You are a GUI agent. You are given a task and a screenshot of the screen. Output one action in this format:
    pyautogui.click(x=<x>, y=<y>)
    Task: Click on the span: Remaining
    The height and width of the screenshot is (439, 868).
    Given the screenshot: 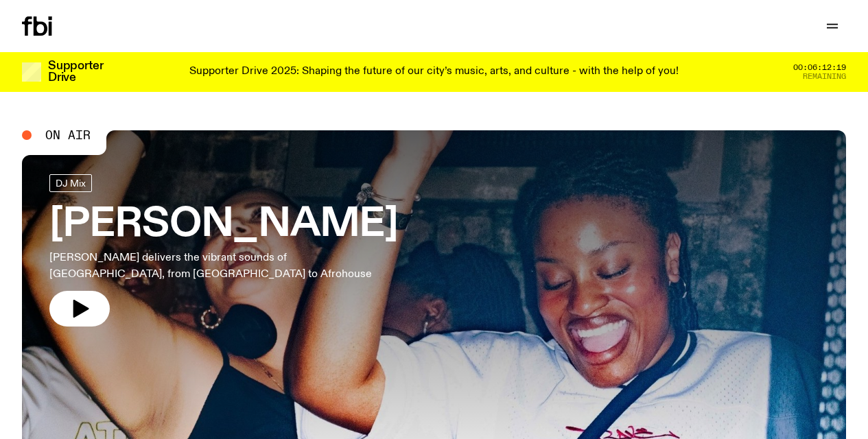 What is the action you would take?
    pyautogui.click(x=823, y=76)
    